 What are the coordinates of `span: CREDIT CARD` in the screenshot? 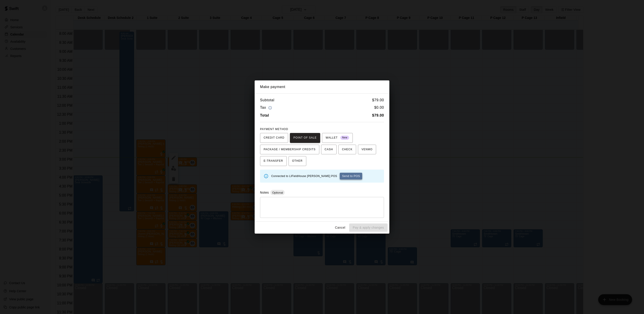 It's located at (274, 138).